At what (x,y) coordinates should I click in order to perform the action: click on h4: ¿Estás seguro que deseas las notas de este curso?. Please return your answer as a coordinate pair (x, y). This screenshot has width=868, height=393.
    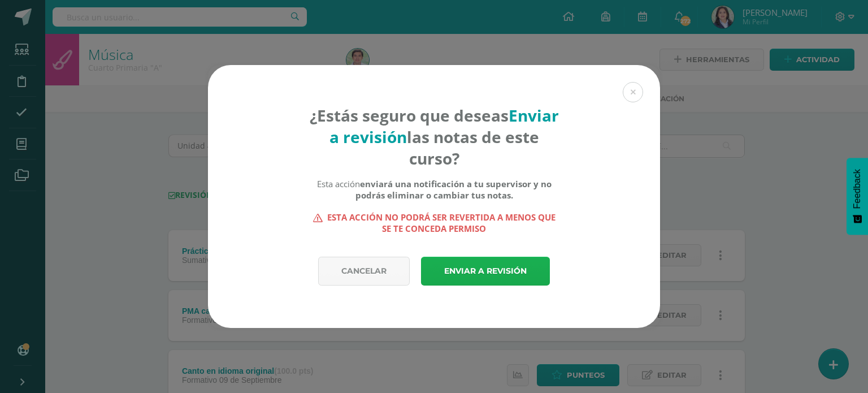
    Looking at the image, I should click on (434, 137).